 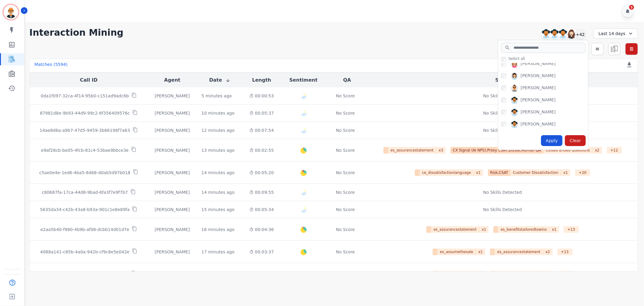 What do you see at coordinates (262, 192) in the screenshot?
I see `div: 00:09:55` at bounding box center [262, 192].